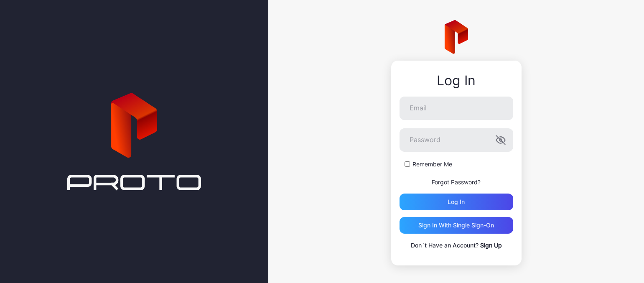  Describe the element at coordinates (501, 140) in the screenshot. I see `button: Password` at that location.